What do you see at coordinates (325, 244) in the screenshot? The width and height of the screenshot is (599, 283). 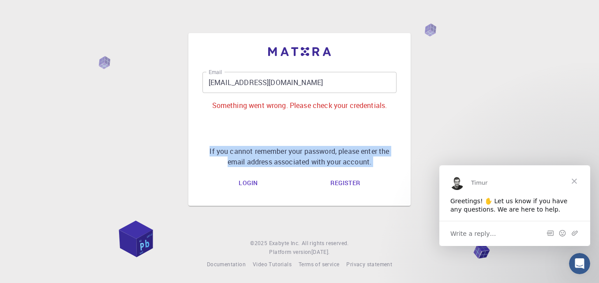 I see `span: All rights reserved.` at bounding box center [325, 244].